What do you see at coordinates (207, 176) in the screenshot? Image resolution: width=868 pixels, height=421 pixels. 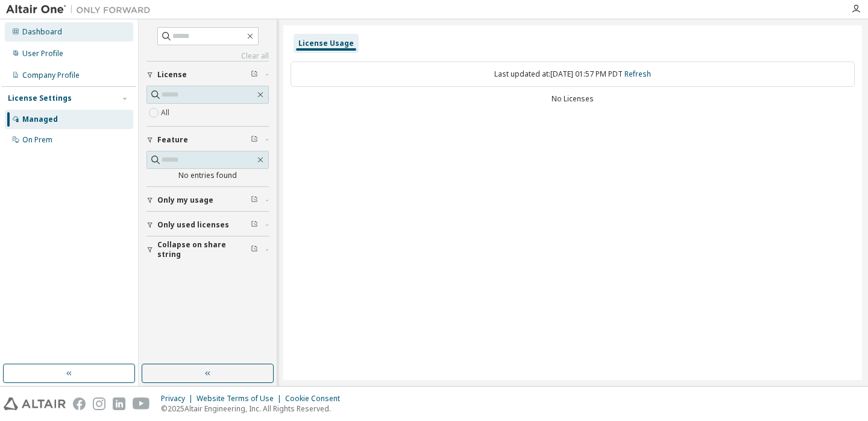 I see `div: No entries found` at bounding box center [207, 176].